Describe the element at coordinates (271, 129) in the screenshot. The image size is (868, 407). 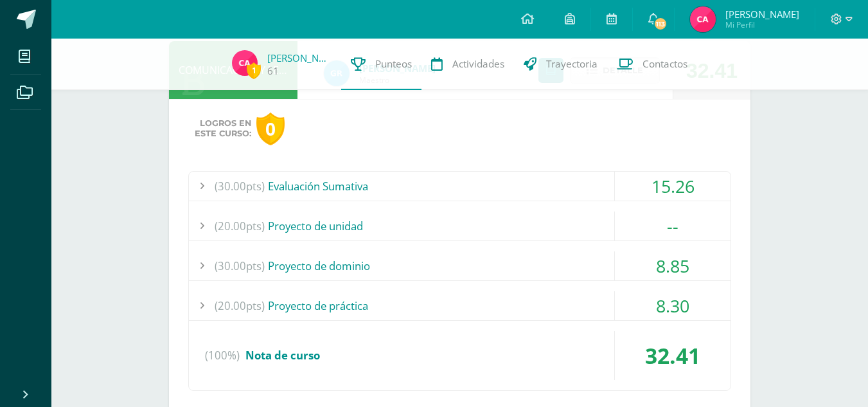
I see `div: 0` at that location.